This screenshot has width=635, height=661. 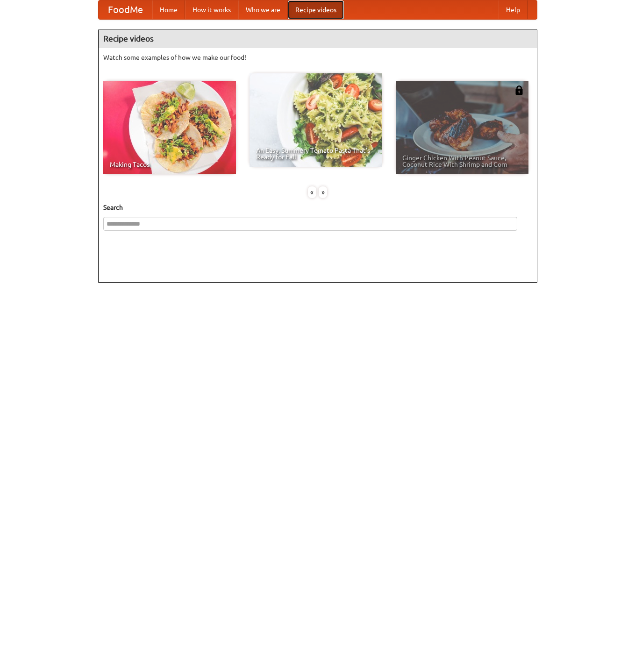 I want to click on h5: Search, so click(x=318, y=208).